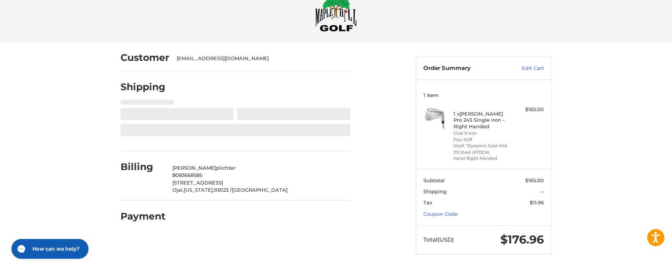 This screenshot has height=269, width=672. Describe the element at coordinates (143, 87) in the screenshot. I see `h2: Shipping` at that location.